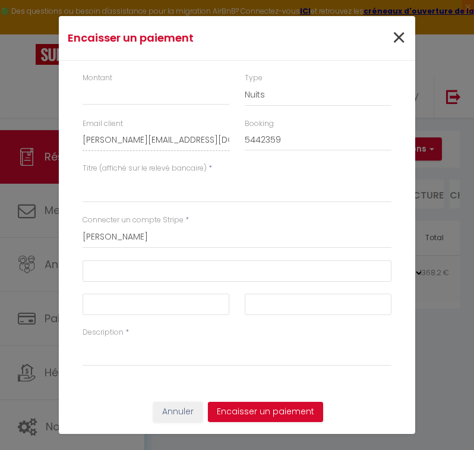  Describe the element at coordinates (133, 220) in the screenshot. I see `label: Connecter un compte Stripe` at that location.